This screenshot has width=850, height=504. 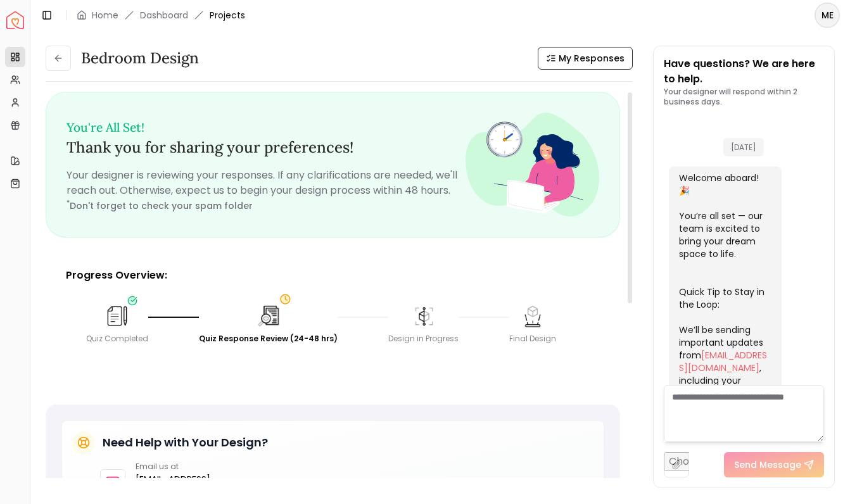 What do you see at coordinates (140, 58) in the screenshot?
I see `h3: Bedroom design` at bounding box center [140, 58].